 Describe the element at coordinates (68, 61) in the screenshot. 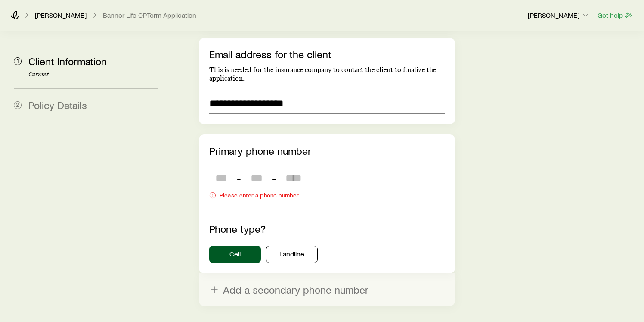

I see `span: Client Information` at that location.